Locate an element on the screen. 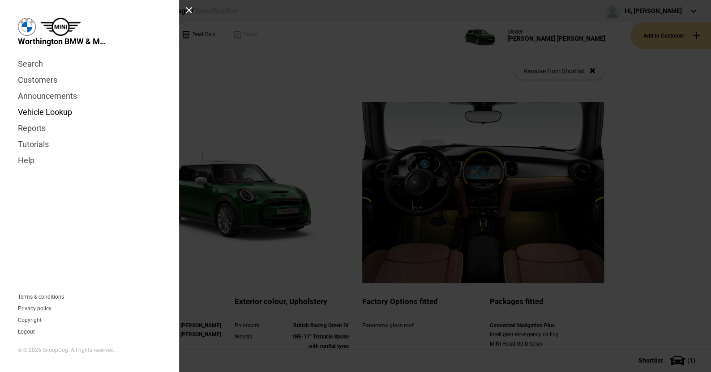 The height and width of the screenshot is (372, 711). img: bmw.png is located at coordinates (27, 27).